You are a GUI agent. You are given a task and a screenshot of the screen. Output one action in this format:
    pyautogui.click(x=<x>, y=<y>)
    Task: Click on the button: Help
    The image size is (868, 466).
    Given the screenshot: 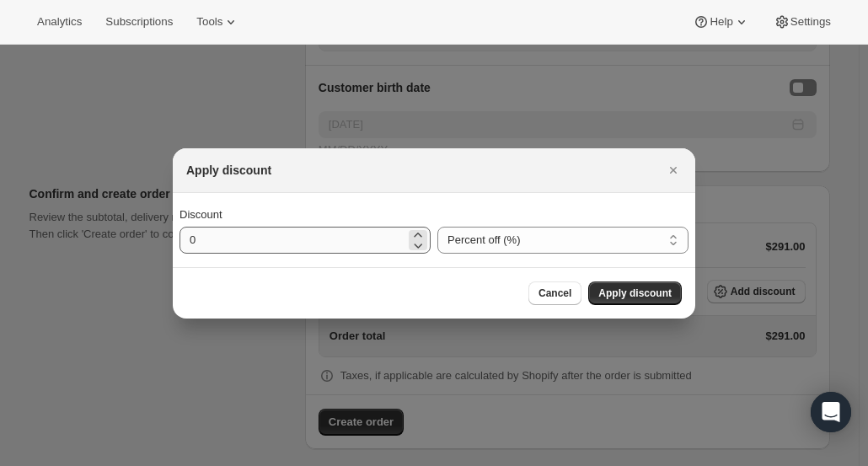 What is the action you would take?
    pyautogui.click(x=721, y=22)
    